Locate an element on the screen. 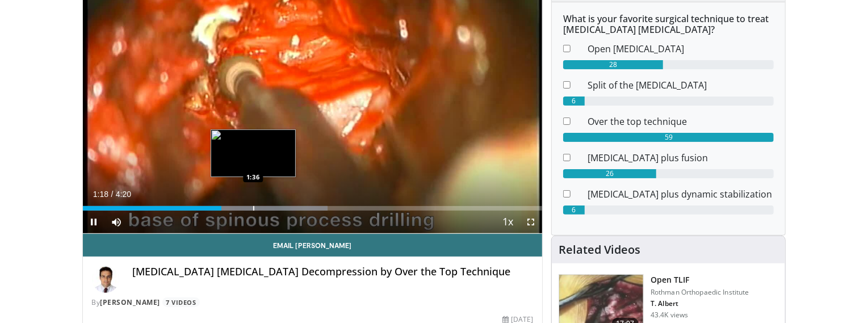 The height and width of the screenshot is (323, 868). img: image.jpeg is located at coordinates (253, 153).